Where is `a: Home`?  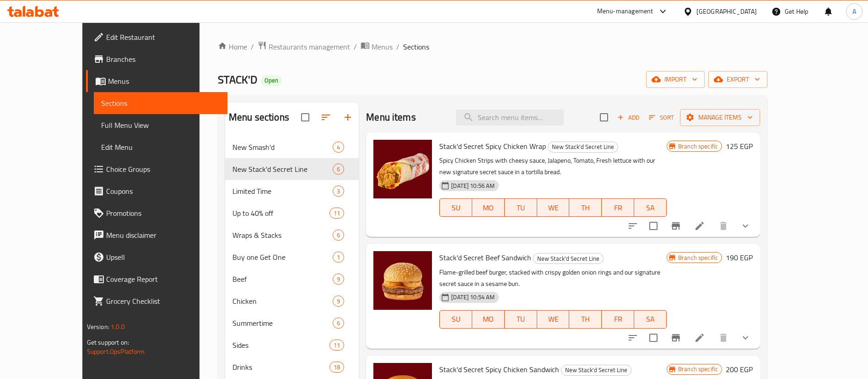
a: Home is located at coordinates (232, 47).